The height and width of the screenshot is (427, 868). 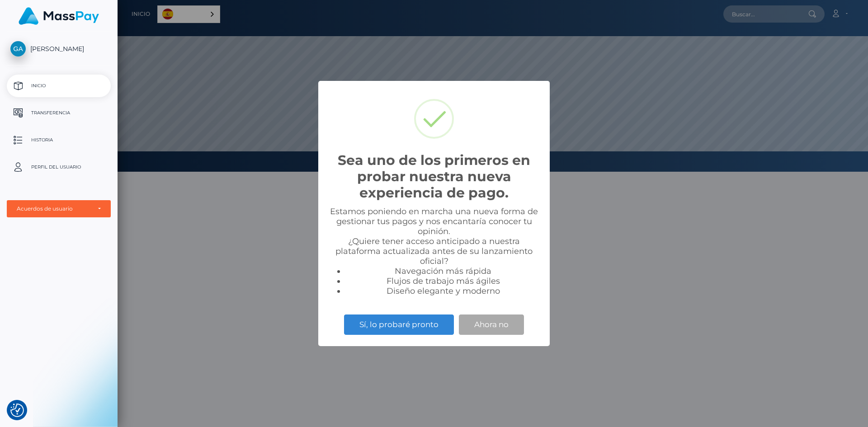 I want to click on button: Acuerdos de usuario, so click(x=59, y=209).